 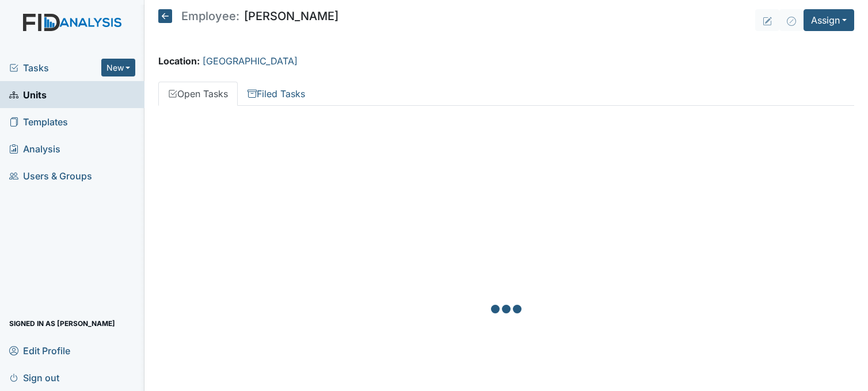 What do you see at coordinates (276, 94) in the screenshot?
I see `a: Filed Tasks` at bounding box center [276, 94].